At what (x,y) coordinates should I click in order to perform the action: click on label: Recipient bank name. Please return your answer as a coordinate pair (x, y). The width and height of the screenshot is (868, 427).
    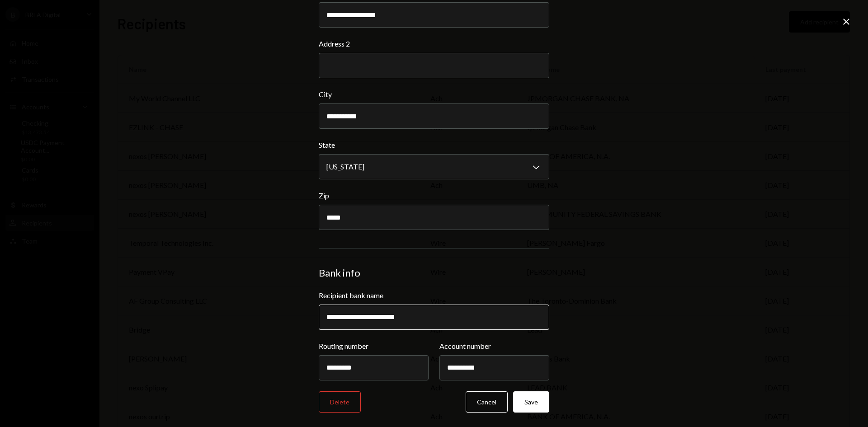
    Looking at the image, I should click on (434, 295).